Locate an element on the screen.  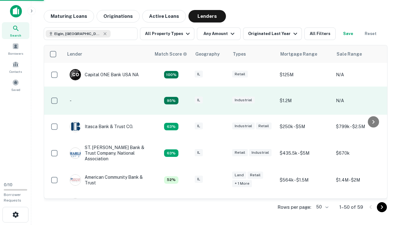
span: Borrower Requests is located at coordinates (13, 198).